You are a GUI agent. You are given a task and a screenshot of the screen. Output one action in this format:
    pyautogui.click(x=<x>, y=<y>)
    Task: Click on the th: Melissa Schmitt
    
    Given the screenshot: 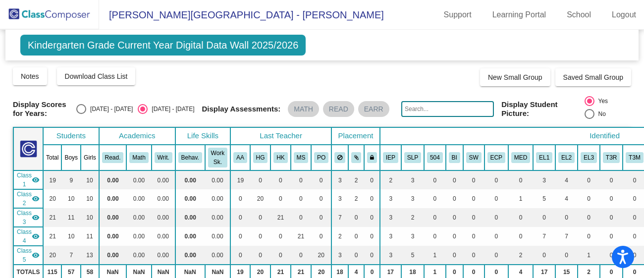 What is the action you would take?
    pyautogui.click(x=301, y=157)
    